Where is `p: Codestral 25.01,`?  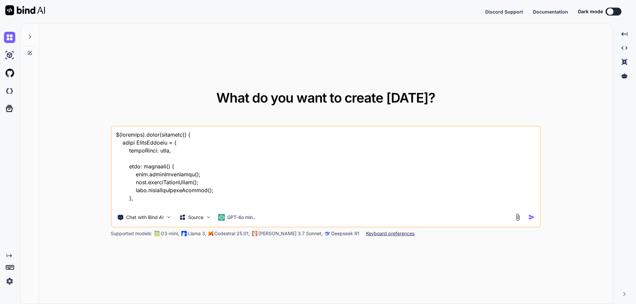 p: Codestral 25.01, is located at coordinates (232, 234).